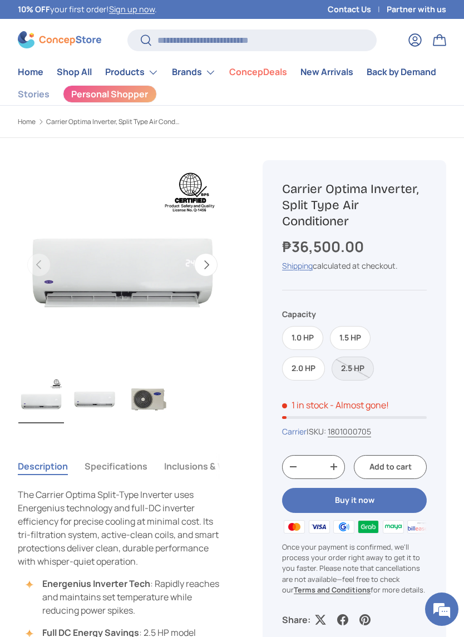 The height and width of the screenshot is (637, 464). I want to click on p: Share:, so click(296, 620).